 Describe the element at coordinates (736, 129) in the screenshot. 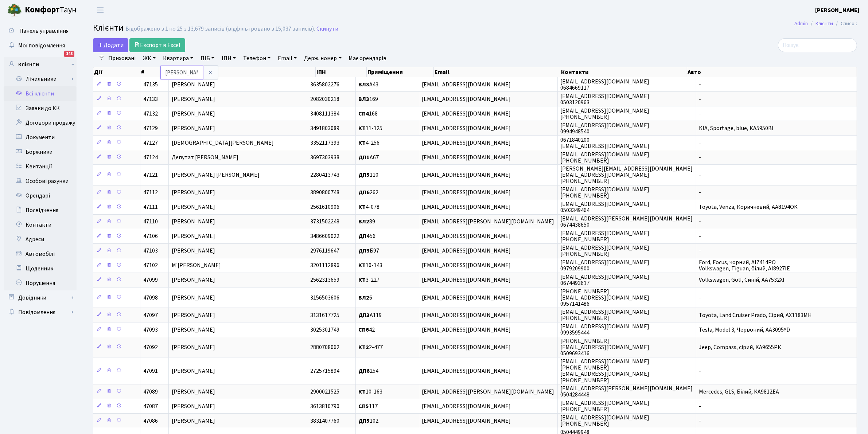

I see `span: KIA, Sportage, blue, КА5950ВІ` at that location.